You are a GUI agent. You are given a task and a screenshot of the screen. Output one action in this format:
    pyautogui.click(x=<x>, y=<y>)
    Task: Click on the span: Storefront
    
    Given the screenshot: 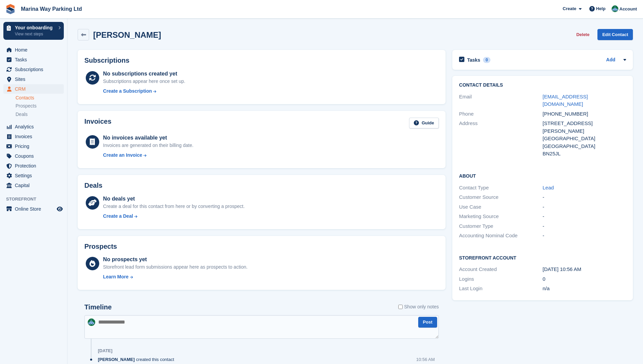 What is the action you would take?
    pyautogui.click(x=37, y=199)
    